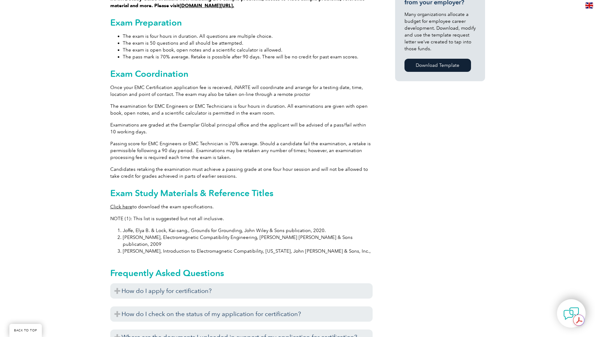 The image size is (595, 337). What do you see at coordinates (241, 291) in the screenshot?
I see `h3: How do I apply for certification?` at bounding box center [241, 291].